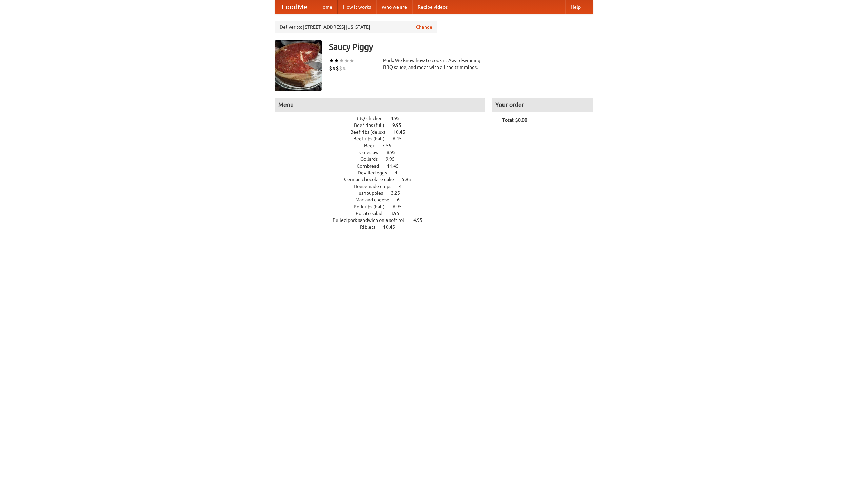 The width and height of the screenshot is (868, 480). What do you see at coordinates (299, 65) in the screenshot?
I see `img: angular.jpg` at bounding box center [299, 65].